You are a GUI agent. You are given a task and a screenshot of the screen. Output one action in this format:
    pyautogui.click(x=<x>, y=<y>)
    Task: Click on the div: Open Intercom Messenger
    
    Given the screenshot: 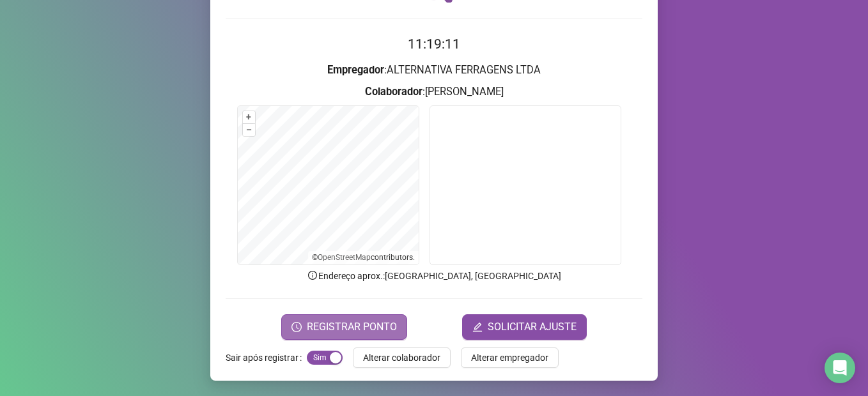 What is the action you would take?
    pyautogui.click(x=839, y=367)
    